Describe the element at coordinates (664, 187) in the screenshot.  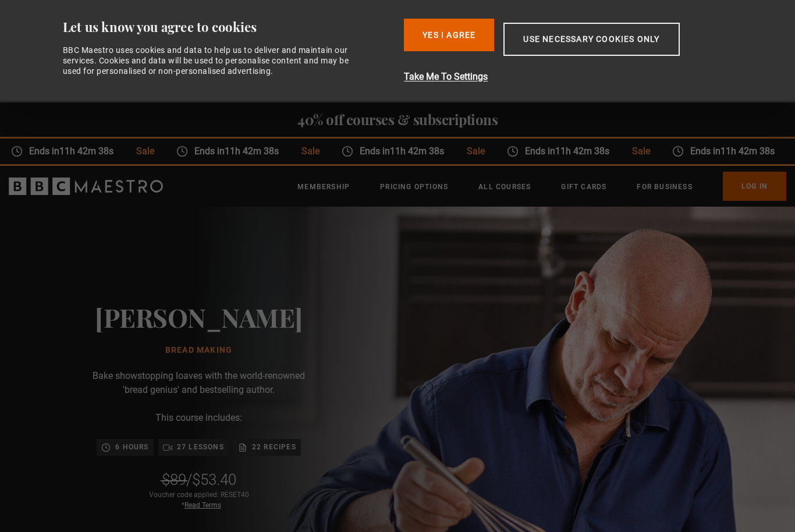
I see `a: For business` at that location.